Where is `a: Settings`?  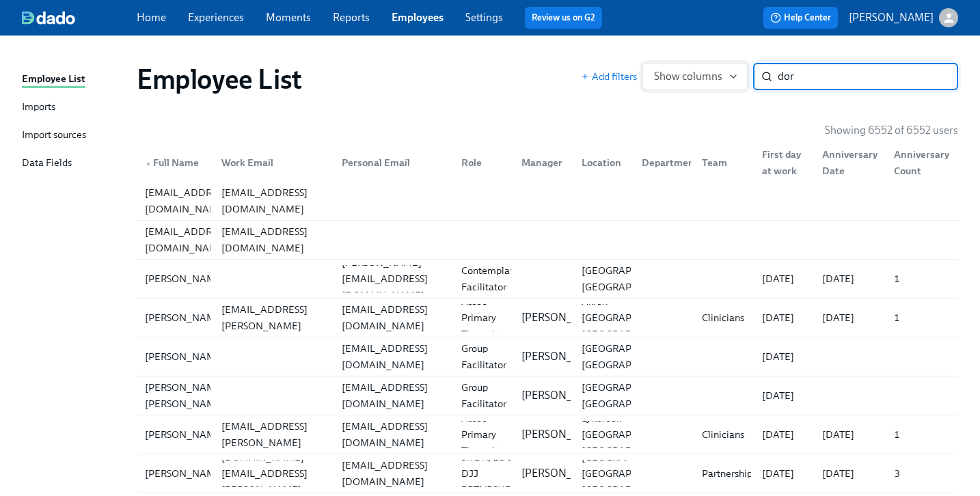 a: Settings is located at coordinates (484, 17).